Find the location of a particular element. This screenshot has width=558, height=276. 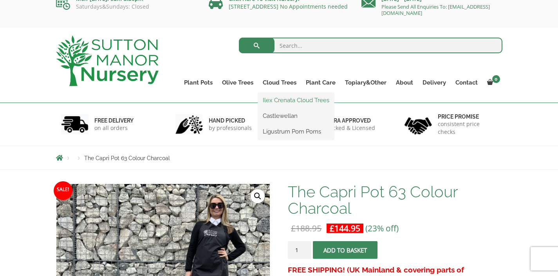

h6: Price promise is located at coordinates (467, 117).